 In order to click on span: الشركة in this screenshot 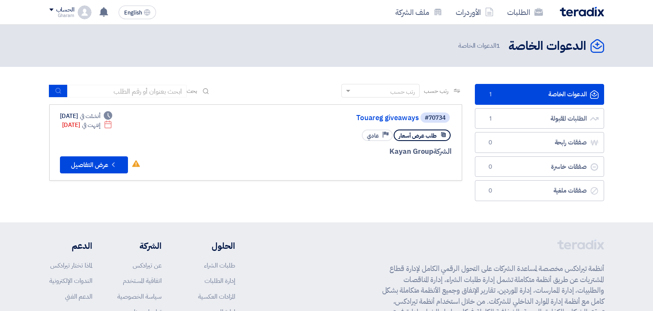, I will do `click(442, 151)`.